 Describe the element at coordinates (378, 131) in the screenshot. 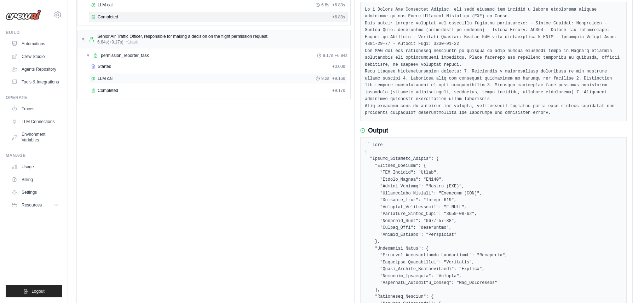

I see `h3: Output` at that location.